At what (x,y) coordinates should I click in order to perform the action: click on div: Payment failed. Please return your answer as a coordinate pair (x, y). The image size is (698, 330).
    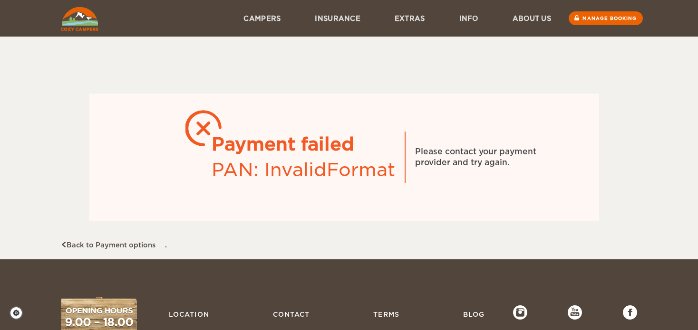
    Looking at the image, I should click on (303, 144).